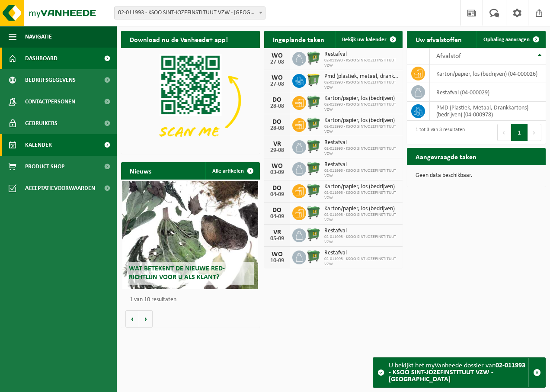 This screenshot has height=392, width=550. What do you see at coordinates (488, 111) in the screenshot?
I see `td: PMD (Plastiek, Metaal, Drankkartons) (bedrijven) (04-000978)` at bounding box center [488, 111].